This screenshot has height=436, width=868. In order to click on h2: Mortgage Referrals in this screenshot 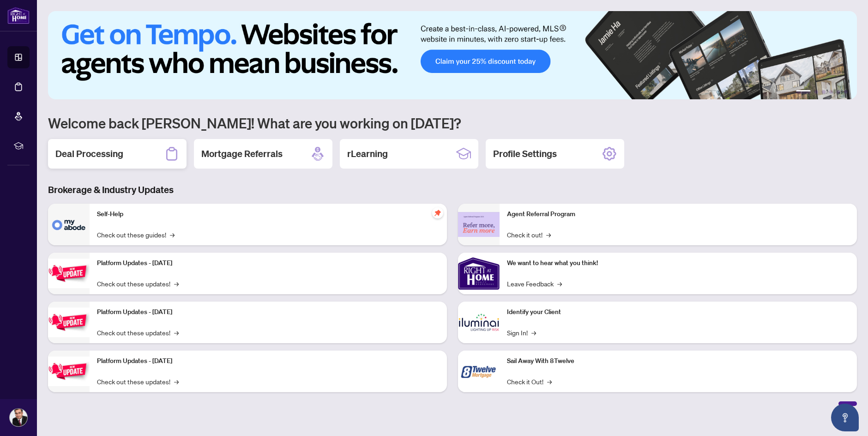, I will do `click(242, 154)`.